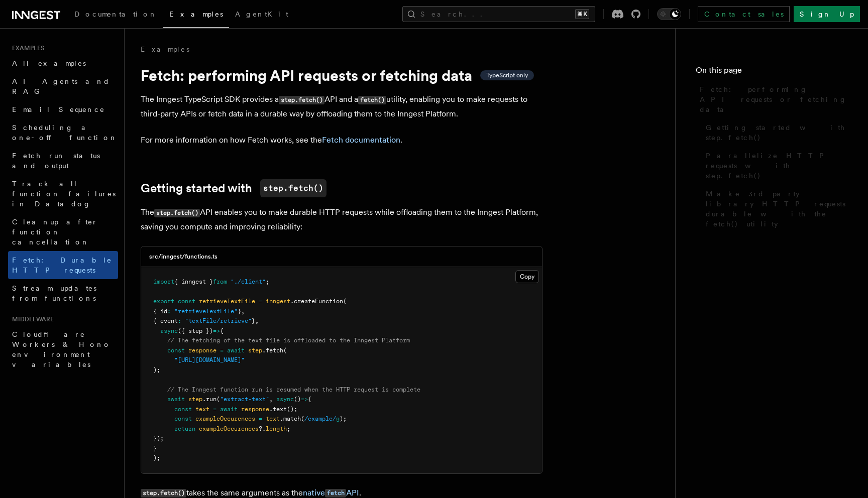 This screenshot has width=868, height=498. Describe the element at coordinates (336, 493) in the screenshot. I see `code: fetch` at that location.